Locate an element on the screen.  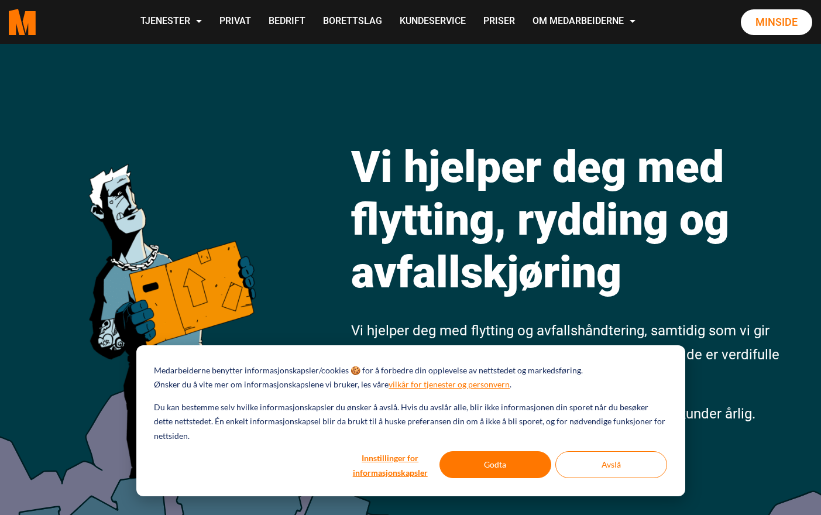
a: Om Medarbeiderne is located at coordinates (584, 22).